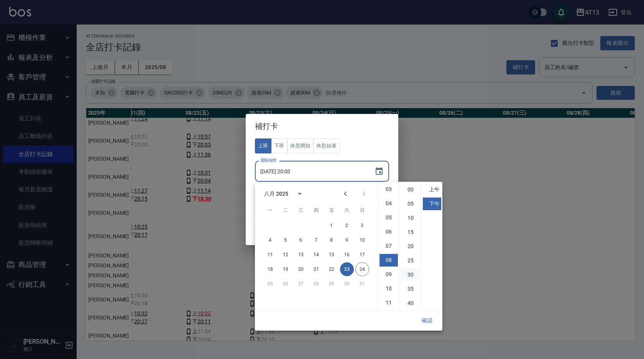  What do you see at coordinates (379, 171) in the screenshot?
I see `button: Choose date, selected date is 2025-08-23` at bounding box center [379, 171].